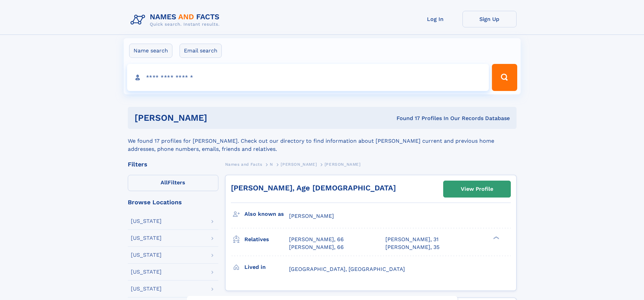 This screenshot has height=300, width=644. What do you see at coordinates (435, 19) in the screenshot?
I see `a: Log In` at bounding box center [435, 19].